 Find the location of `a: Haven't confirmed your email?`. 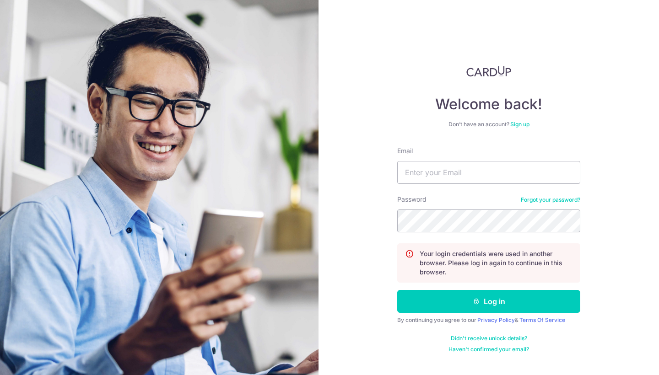

a: Haven't confirmed your email? is located at coordinates (489, 350).